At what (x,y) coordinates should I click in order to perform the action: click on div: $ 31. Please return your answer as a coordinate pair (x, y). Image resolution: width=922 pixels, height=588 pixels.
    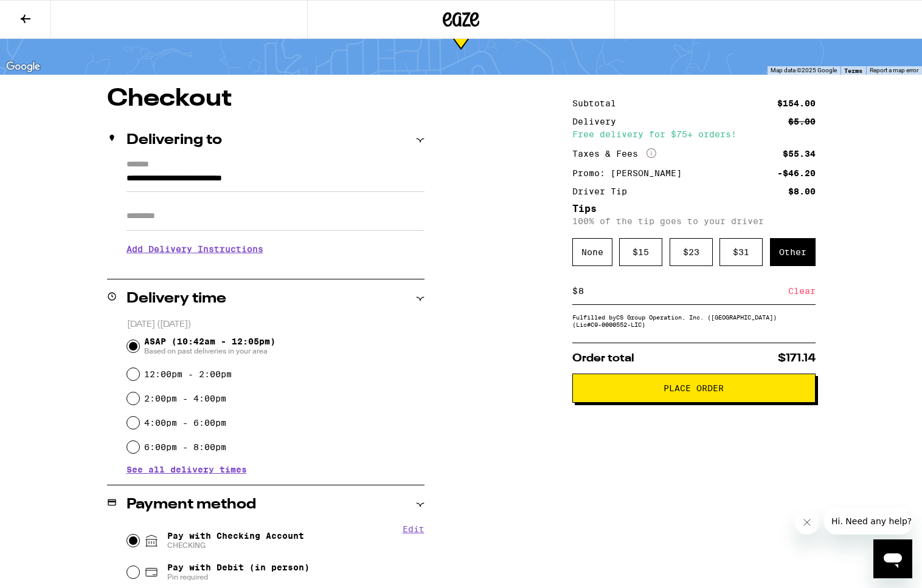
    Looking at the image, I should click on (741, 252).